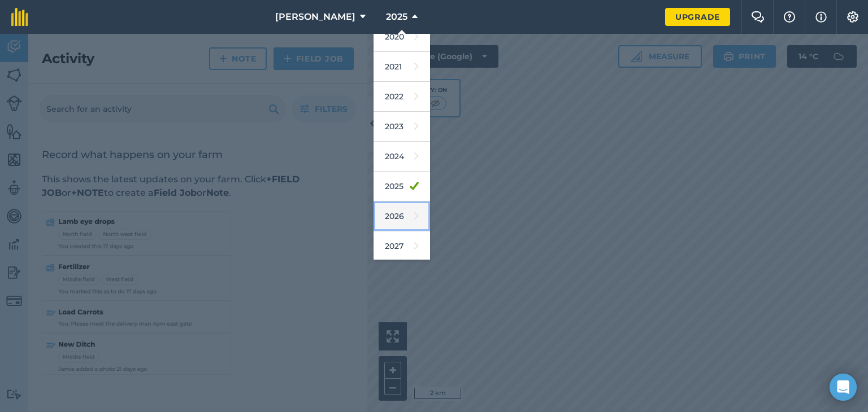 This screenshot has width=868, height=412. I want to click on img: A cog icon, so click(853, 17).